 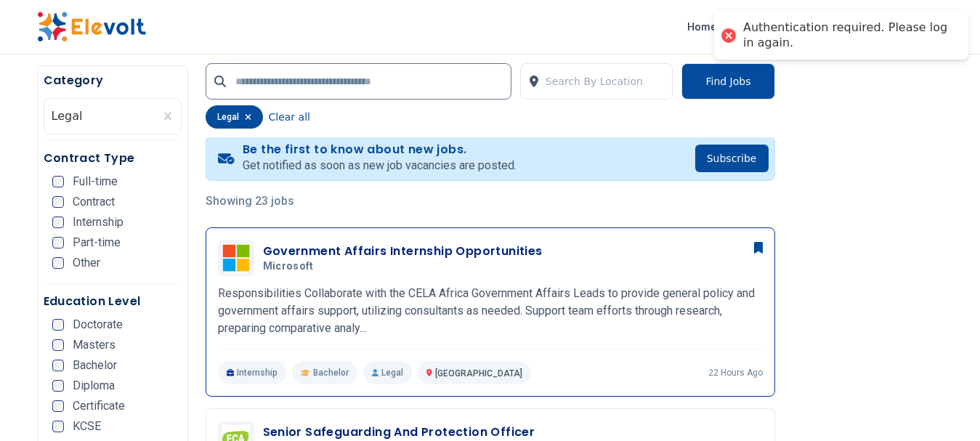 What do you see at coordinates (288, 266) in the screenshot?
I see `span: Microsoft` at bounding box center [288, 266].